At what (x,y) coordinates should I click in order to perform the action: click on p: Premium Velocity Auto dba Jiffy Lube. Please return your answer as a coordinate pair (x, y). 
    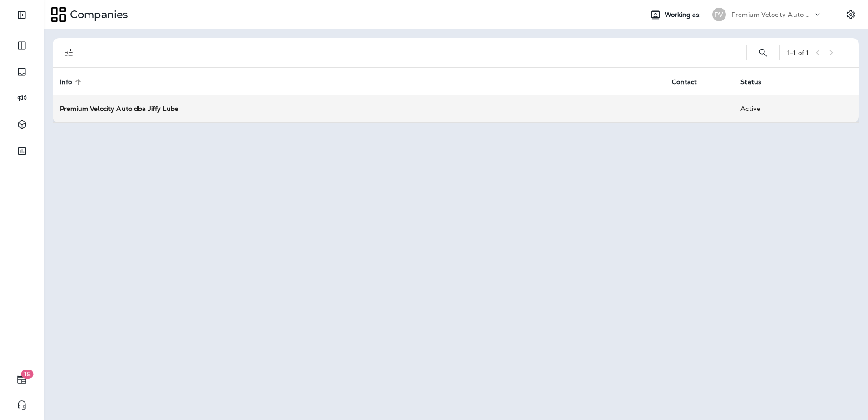
    Looking at the image, I should click on (772, 15).